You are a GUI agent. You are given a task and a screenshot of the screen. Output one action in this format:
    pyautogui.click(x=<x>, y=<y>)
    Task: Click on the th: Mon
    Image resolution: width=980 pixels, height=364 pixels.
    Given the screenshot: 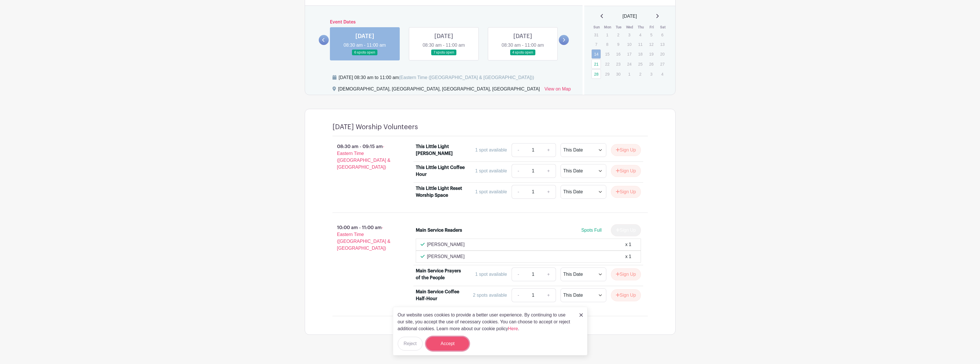 What is the action you would take?
    pyautogui.click(x=608, y=27)
    